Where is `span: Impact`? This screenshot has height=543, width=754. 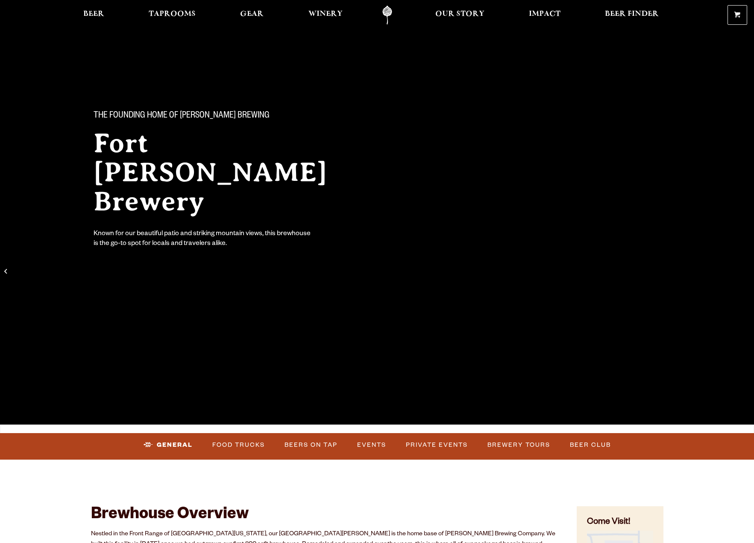 span: Impact is located at coordinates (545, 14).